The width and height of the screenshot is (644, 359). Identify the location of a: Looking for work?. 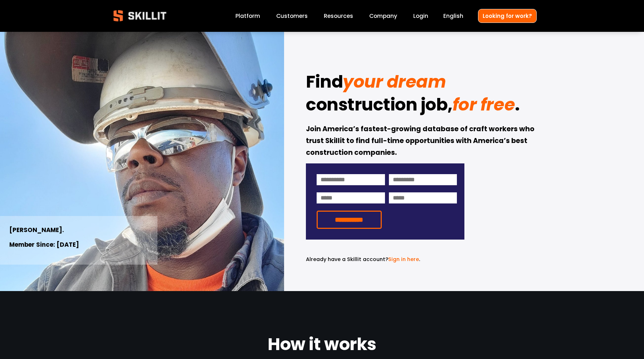
(507, 16).